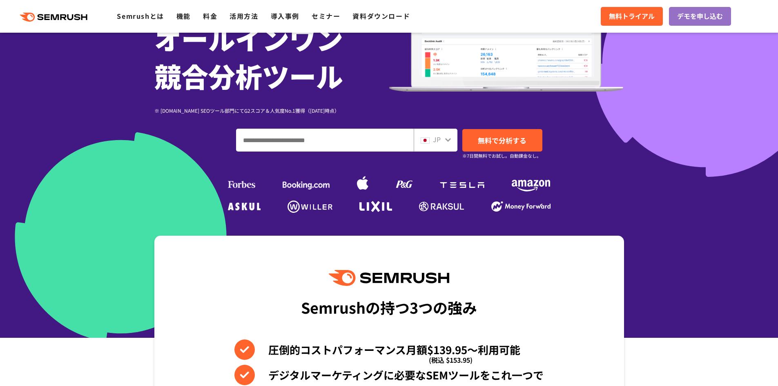 This screenshot has height=386, width=778. What do you see at coordinates (325, 140) in the screenshot?
I see `input: ドメイン、キーワードまたはURLを入力してください` at bounding box center [325, 140].